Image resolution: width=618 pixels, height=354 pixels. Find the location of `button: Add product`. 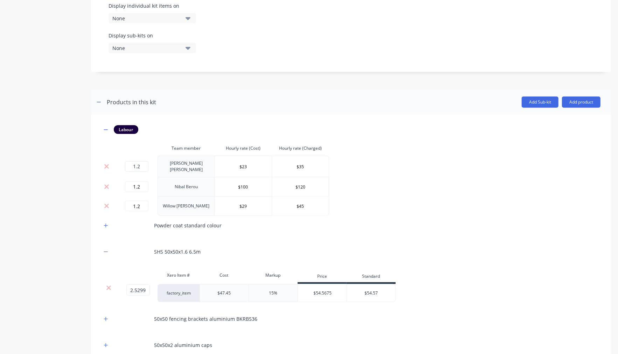

button: Add product is located at coordinates (581, 102).